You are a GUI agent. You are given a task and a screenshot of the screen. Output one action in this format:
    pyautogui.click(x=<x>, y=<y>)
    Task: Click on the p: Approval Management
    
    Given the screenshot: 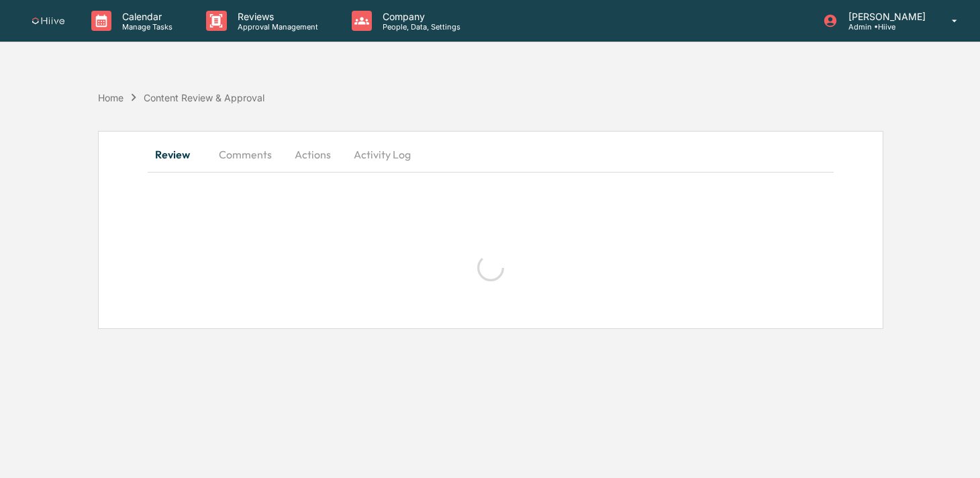 What is the action you would take?
    pyautogui.click(x=276, y=27)
    